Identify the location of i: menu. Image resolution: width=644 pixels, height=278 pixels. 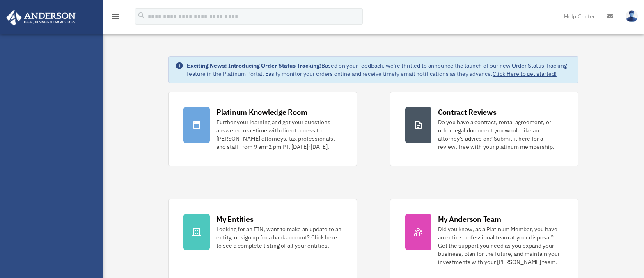
(116, 16).